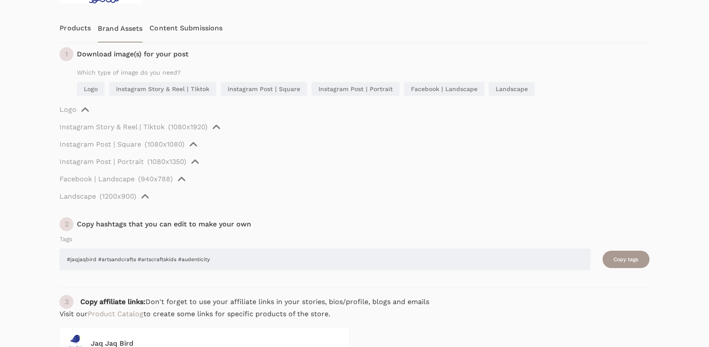 The image size is (709, 347). What do you see at coordinates (324, 260) in the screenshot?
I see `p: #jaqjaqbird #artsandcrafts #artscraftskids #audenticity` at bounding box center [324, 260].